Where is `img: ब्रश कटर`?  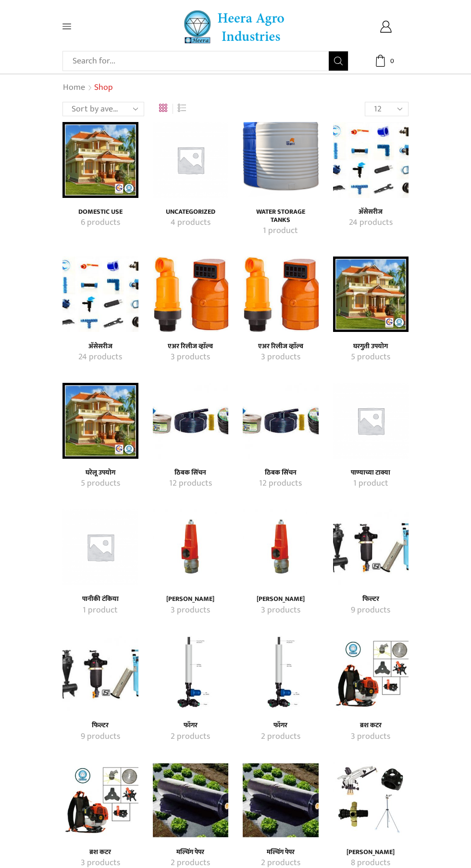 img: ब्रश कटर is located at coordinates (101, 800).